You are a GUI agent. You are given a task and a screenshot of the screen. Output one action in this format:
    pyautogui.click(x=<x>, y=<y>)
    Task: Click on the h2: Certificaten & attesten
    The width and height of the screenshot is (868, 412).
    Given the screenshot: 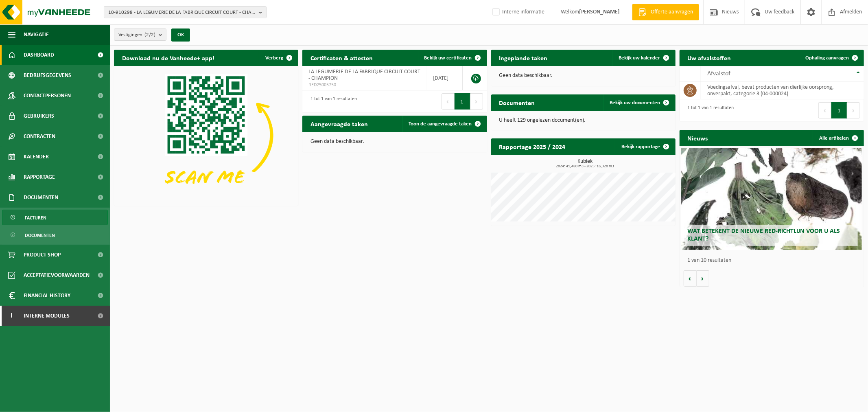 What is the action you would take?
    pyautogui.click(x=341, y=57)
    